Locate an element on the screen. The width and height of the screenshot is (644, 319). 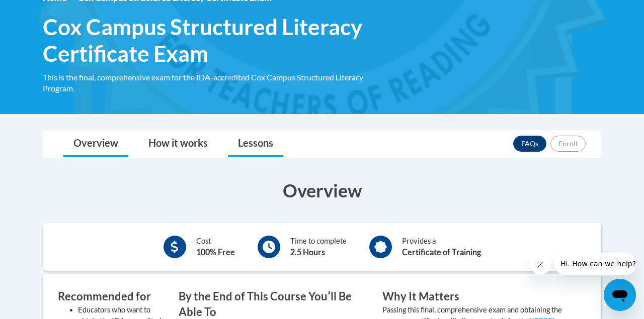
div: Time to complete is located at coordinates (318, 247).